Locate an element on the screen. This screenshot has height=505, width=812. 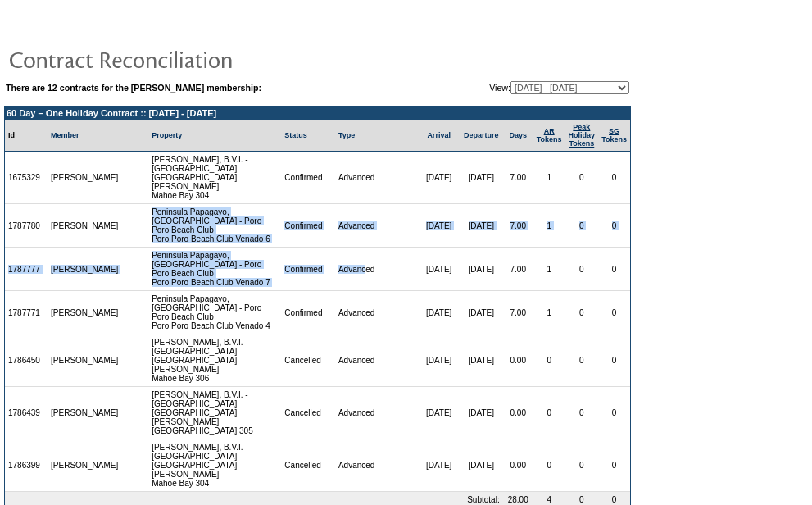
a: Member is located at coordinates (65, 135).